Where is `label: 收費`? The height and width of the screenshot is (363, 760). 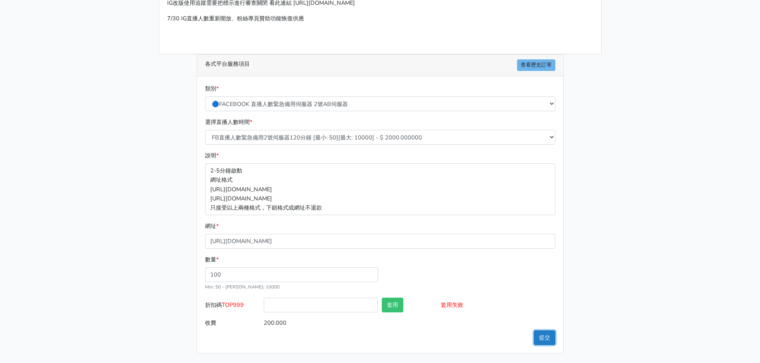 label: 收費 is located at coordinates (232, 323).